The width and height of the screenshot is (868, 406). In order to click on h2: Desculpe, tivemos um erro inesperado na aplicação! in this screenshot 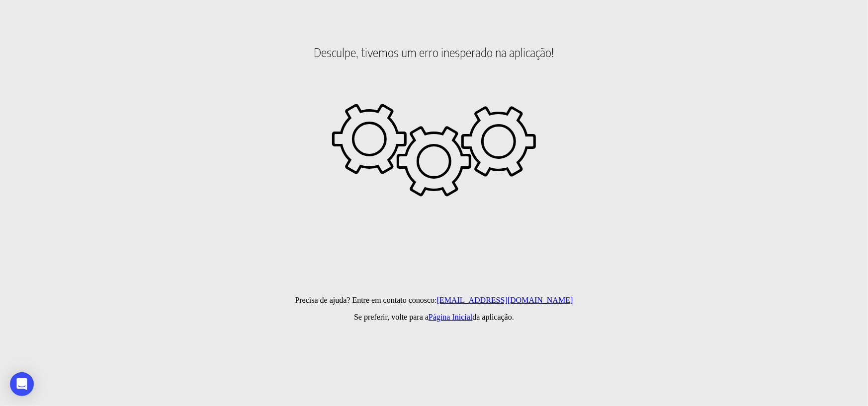, I will do `click(434, 52)`.